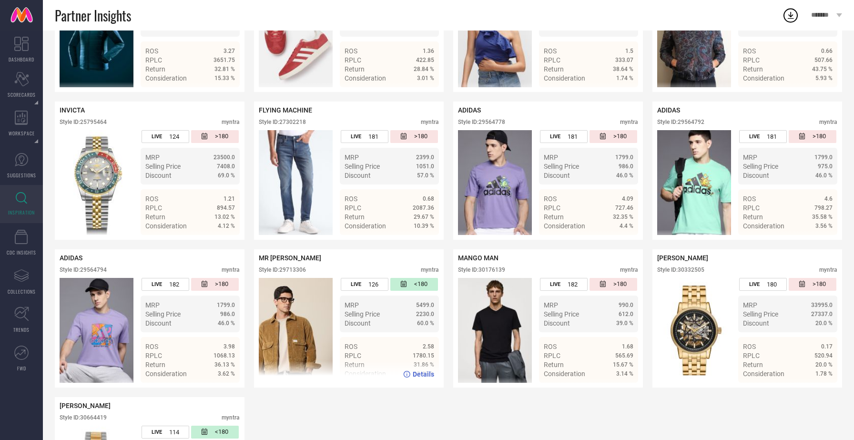 Image resolution: width=854 pixels, height=440 pixels. Describe the element at coordinates (21, 368) in the screenshot. I see `span: FWD` at that location.